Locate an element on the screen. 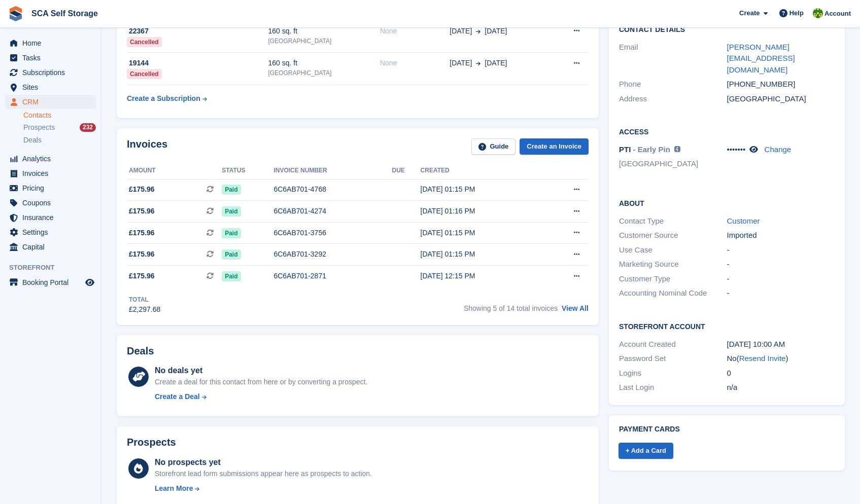  span: Sites is located at coordinates (53, 87).